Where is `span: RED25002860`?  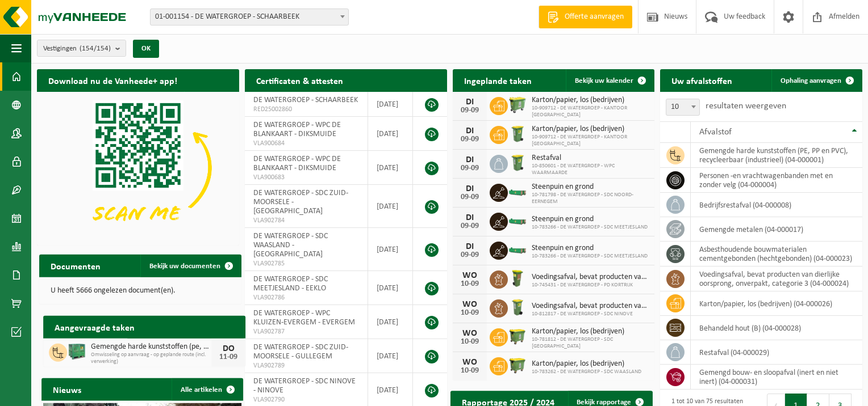 span: RED25002860 is located at coordinates (306, 109).